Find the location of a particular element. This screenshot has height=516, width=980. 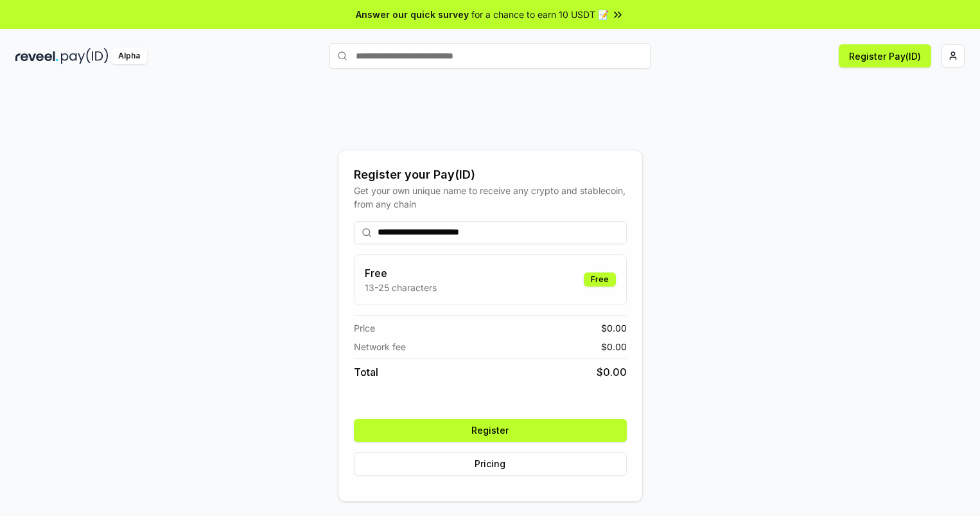

img: reveel_dark is located at coordinates (36, 56).